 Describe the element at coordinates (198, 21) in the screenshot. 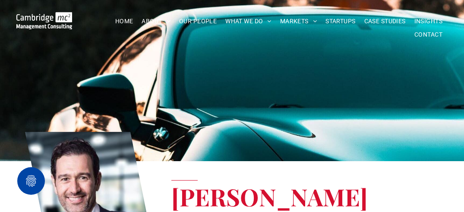

I see `a: OUR PEOPLE` at that location.